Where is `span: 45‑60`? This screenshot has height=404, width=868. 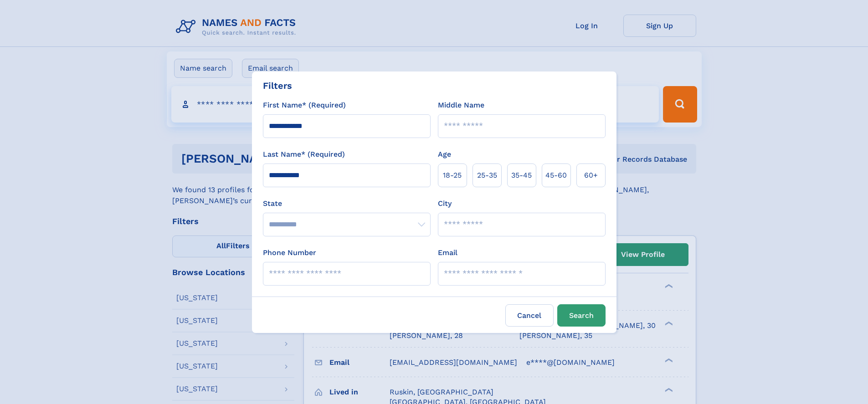
span: 45‑60 is located at coordinates (556, 176).